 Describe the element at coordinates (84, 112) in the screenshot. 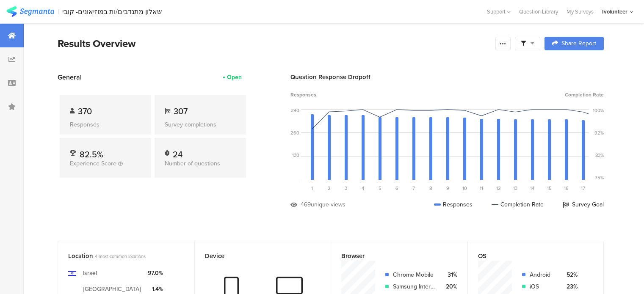

I see `span: 370` at that location.